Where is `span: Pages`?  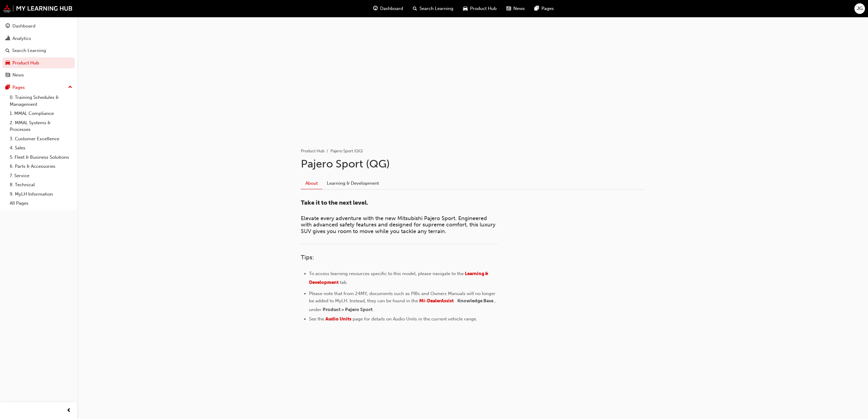
span: Pages is located at coordinates (548, 9).